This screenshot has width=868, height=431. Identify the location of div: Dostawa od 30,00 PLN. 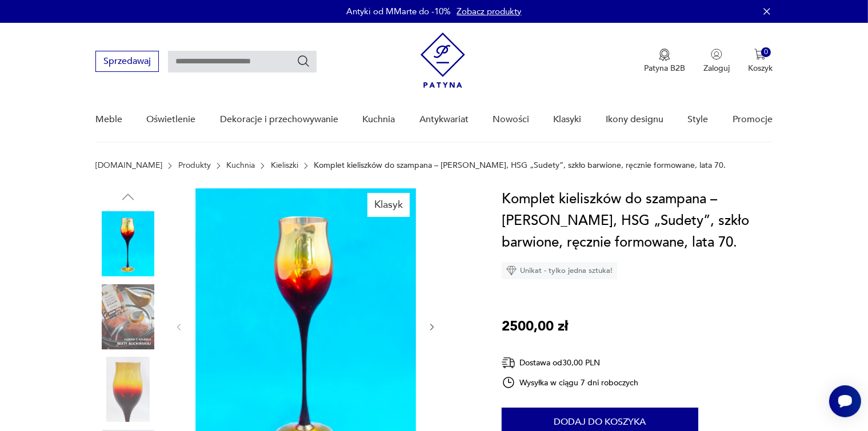
(571, 363).